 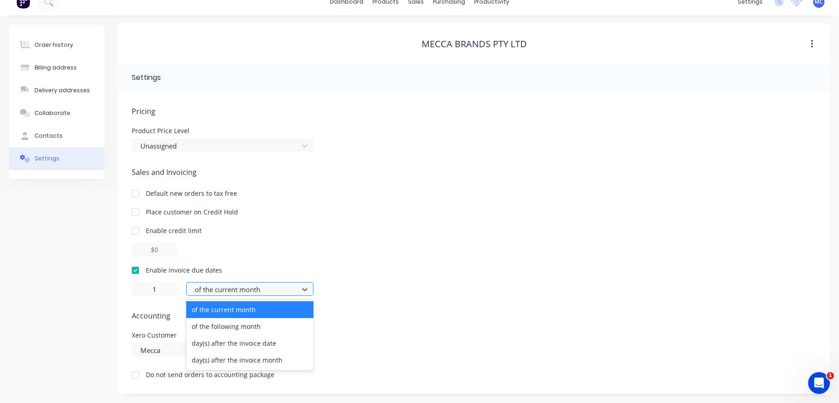 I want to click on button: Delivery addresses, so click(x=57, y=90).